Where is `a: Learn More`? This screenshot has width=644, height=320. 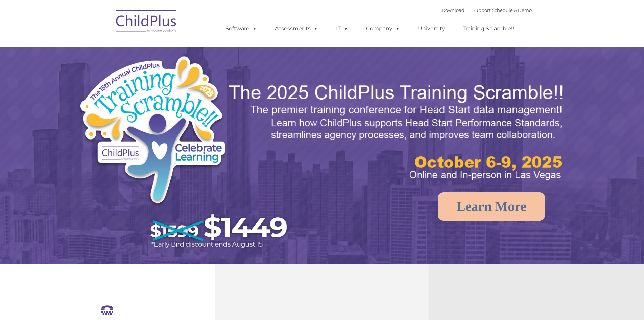
a: Learn More is located at coordinates (491, 207).